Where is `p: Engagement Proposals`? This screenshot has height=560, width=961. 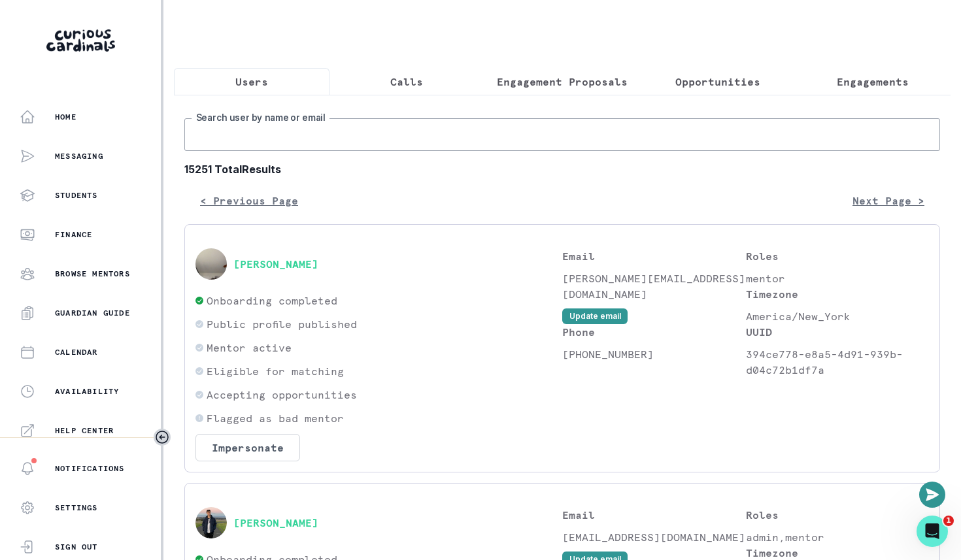
p: Engagement Proposals is located at coordinates (562, 82).